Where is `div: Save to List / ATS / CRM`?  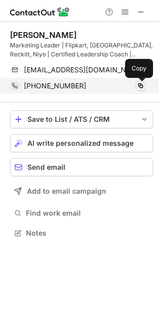 div: Save to List / ATS / CRM is located at coordinates (81, 119).